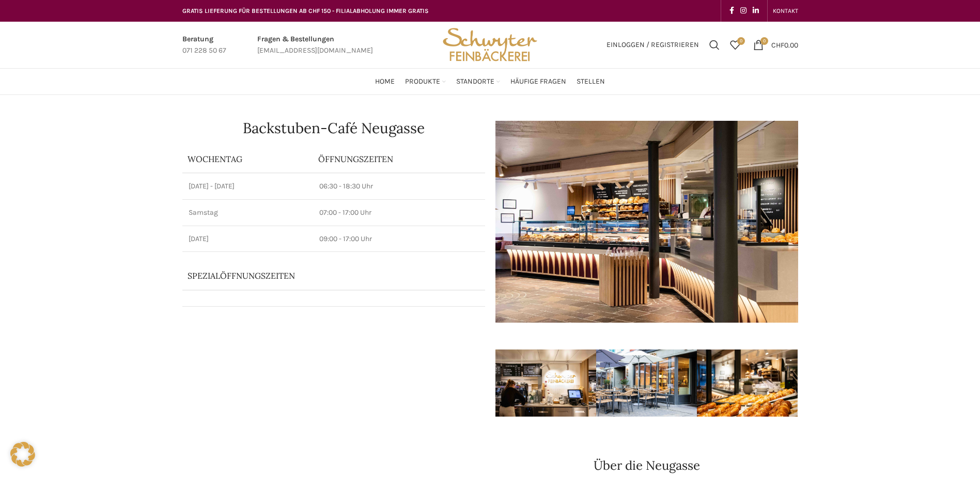  What do you see at coordinates (731, 11) in the screenshot?
I see `a: Facebook social link` at bounding box center [731, 11].